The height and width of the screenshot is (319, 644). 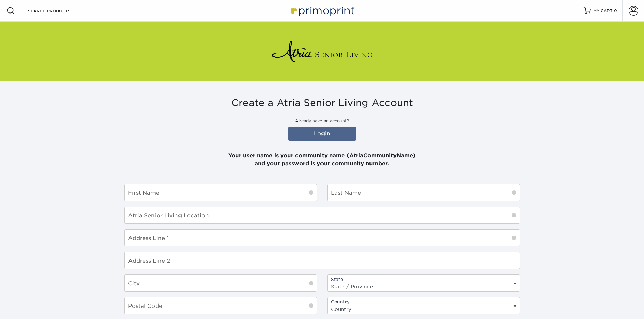 I want to click on p: Your user name is your community name (AtriaCommunityName) and your password is your community nu..., so click(x=322, y=156).